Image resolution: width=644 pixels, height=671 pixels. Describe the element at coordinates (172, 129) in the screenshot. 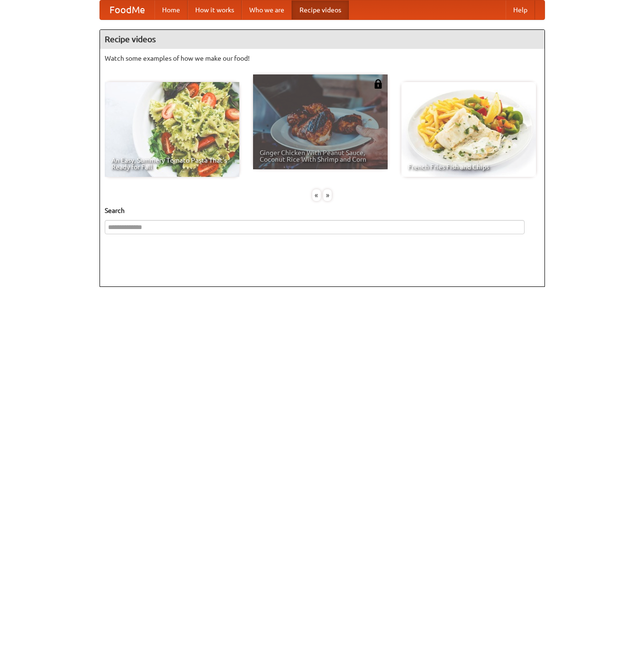

I see `a: An Easy, Summery Tomato Pasta That's Ready for Fall` at that location.